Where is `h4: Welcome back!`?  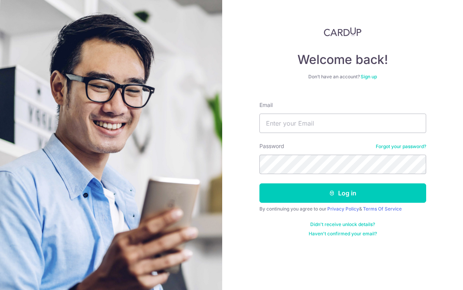
h4: Welcome back! is located at coordinates (343, 60).